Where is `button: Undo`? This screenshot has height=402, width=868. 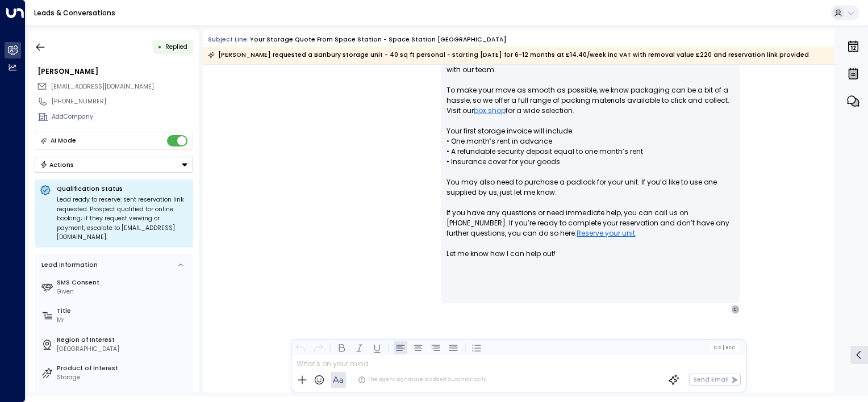
button: Undo is located at coordinates (301, 348).